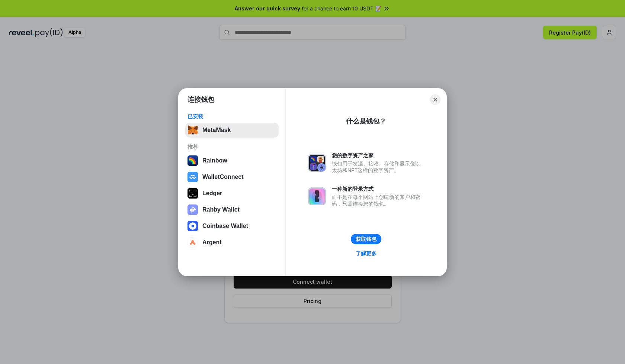 This screenshot has width=625, height=364. I want to click on div: 您的数字资产之家, so click(378, 155).